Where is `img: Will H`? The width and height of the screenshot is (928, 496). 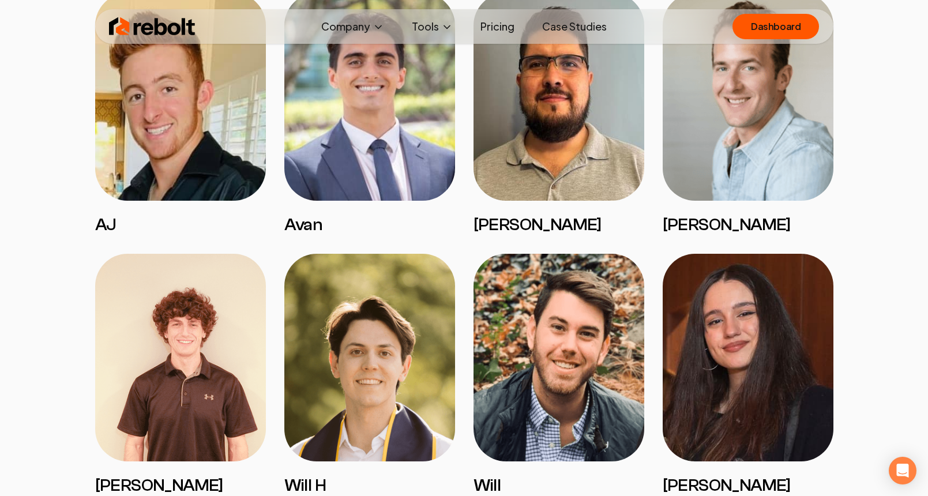
img: Will H is located at coordinates (370, 358).